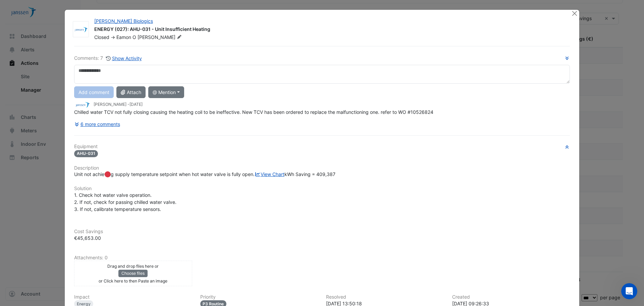 The width and height of the screenshot is (644, 306). What do you see at coordinates (166, 92) in the screenshot?
I see `button: @ Mention` at bounding box center [166, 92].